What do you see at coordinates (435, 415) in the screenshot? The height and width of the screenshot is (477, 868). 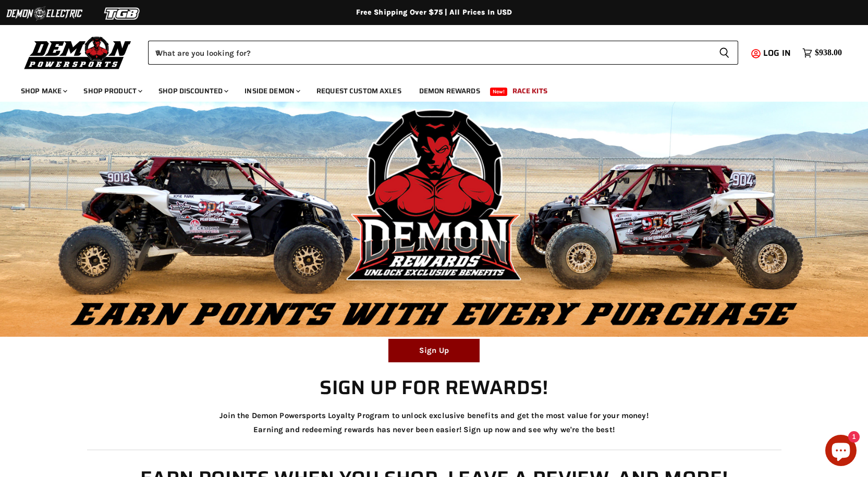 I see `p: Join the Demon Powersports Loyalty Program to unlock exclusive benefits and get the most value fo...` at bounding box center [435, 415].